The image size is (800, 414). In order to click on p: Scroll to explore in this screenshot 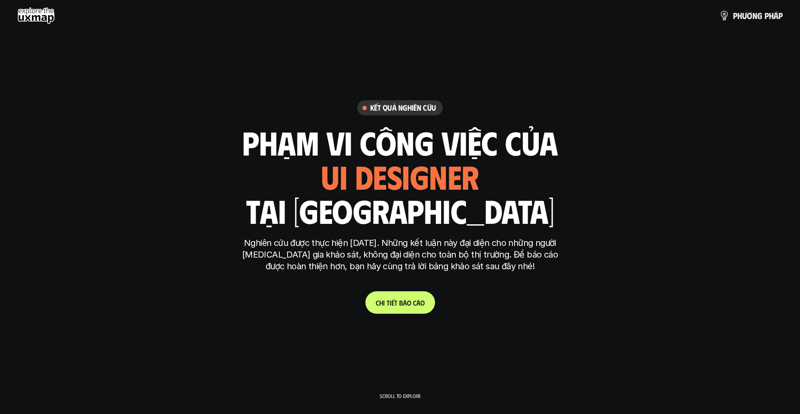, I will do `click(400, 396)`.